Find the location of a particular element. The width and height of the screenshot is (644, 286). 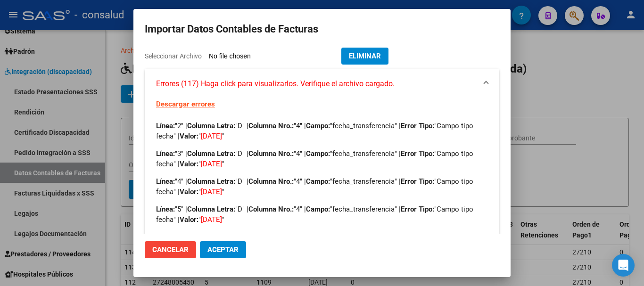

span: Errores (117) Haga click para visualizarlos. Verifique el archivo cargado. is located at coordinates (275, 84).